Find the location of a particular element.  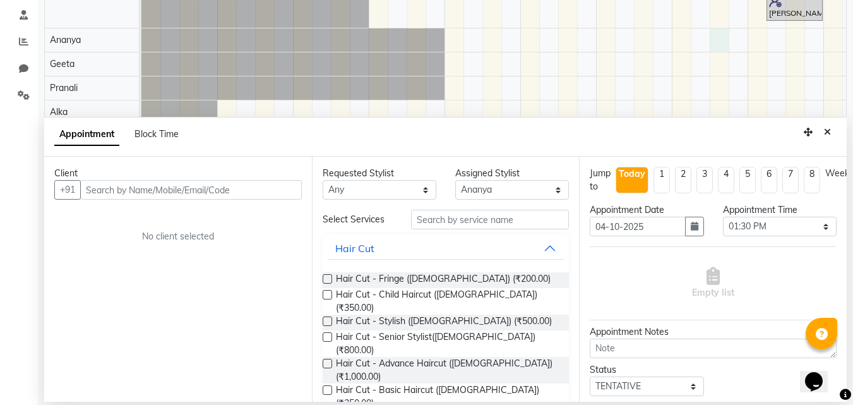

div: Assigned Stylist is located at coordinates (512, 173).